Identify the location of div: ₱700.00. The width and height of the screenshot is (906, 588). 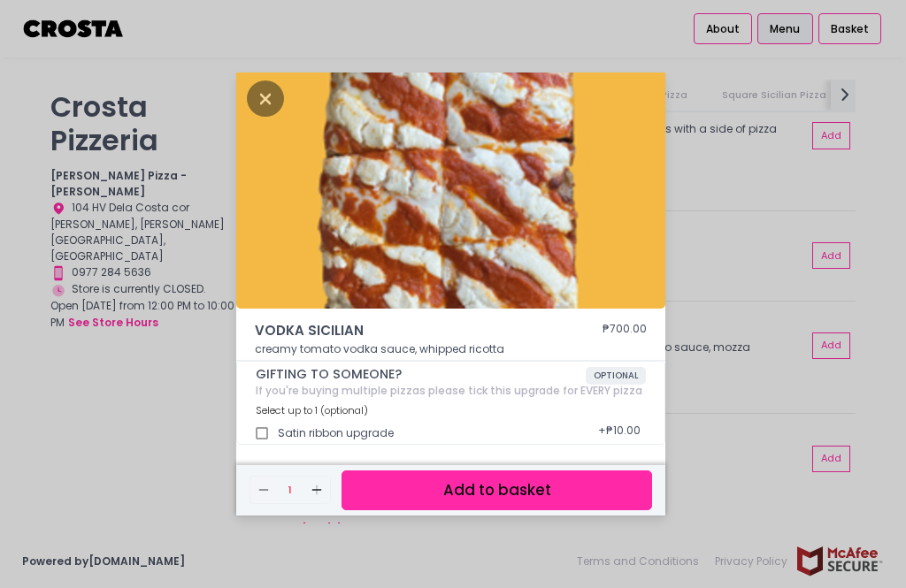
(625, 331).